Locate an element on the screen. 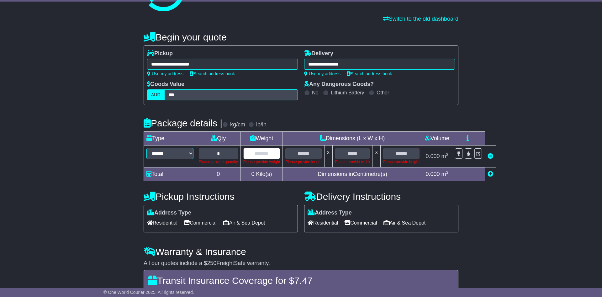  a: Remove this item is located at coordinates (490, 156).